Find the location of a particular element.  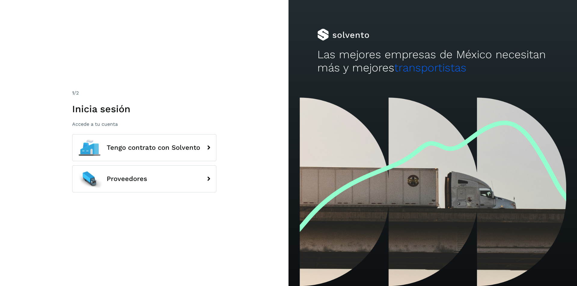

button: Tengo contrato con Solvento is located at coordinates (144, 148).